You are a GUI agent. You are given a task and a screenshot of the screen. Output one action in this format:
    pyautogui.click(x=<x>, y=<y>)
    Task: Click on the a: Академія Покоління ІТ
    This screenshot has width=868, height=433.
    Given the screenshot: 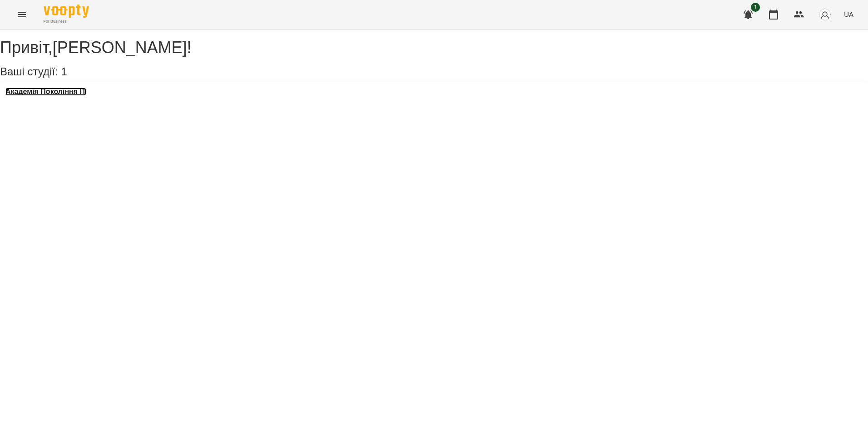 What is the action you would take?
    pyautogui.click(x=46, y=91)
    